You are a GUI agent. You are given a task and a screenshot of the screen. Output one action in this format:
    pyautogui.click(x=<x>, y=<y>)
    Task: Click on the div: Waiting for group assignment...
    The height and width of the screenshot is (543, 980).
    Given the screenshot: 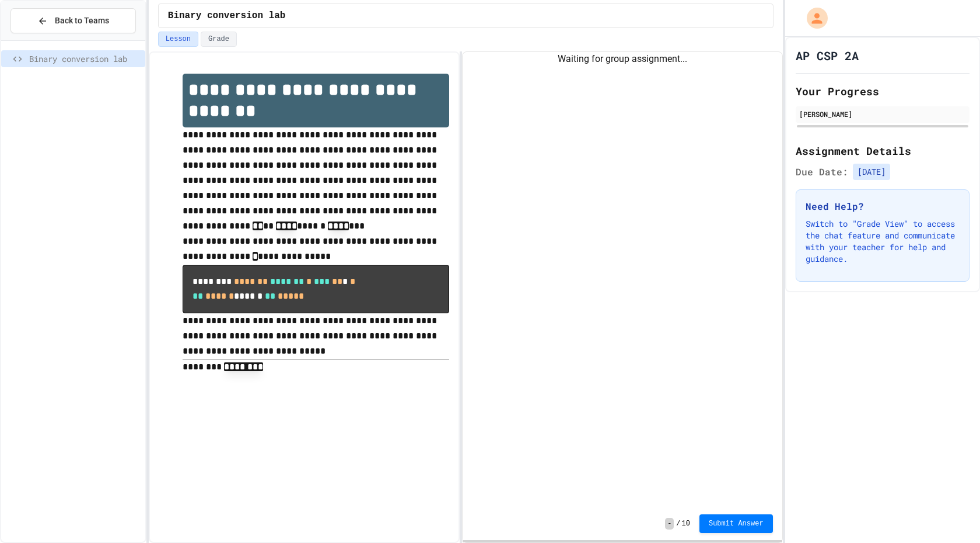 What is the action you would take?
    pyautogui.click(x=623, y=59)
    